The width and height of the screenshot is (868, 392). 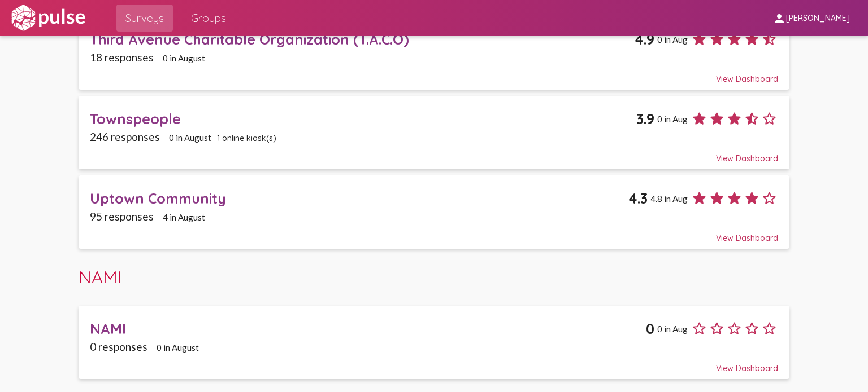 I want to click on div: Third Avenue Charitable Organization (T.A.C.O), so click(x=362, y=39).